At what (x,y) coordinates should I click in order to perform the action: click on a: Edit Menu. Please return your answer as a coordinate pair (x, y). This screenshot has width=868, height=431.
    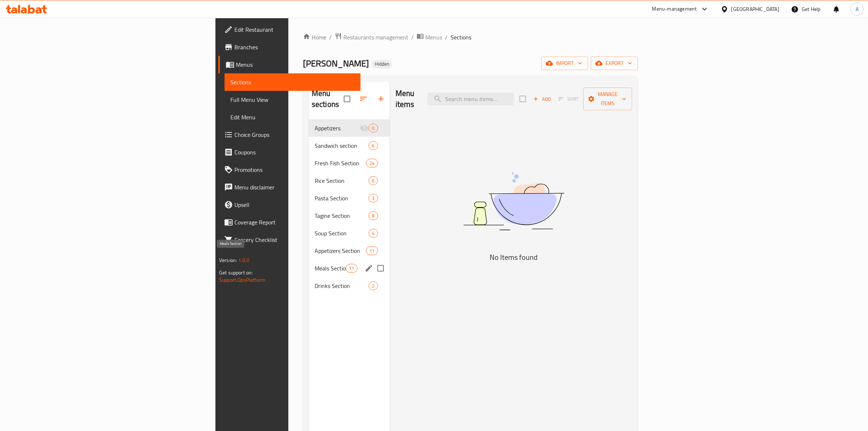
    Looking at the image, I should click on (292, 117).